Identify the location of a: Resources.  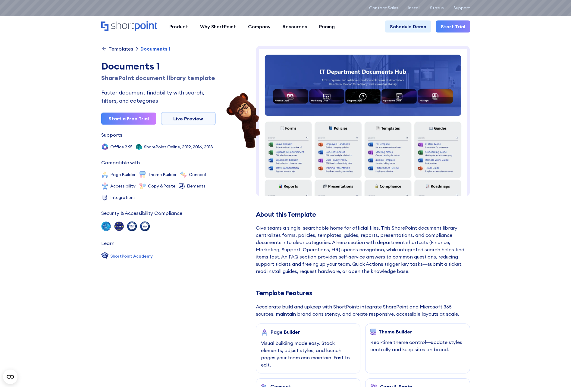
(295, 27).